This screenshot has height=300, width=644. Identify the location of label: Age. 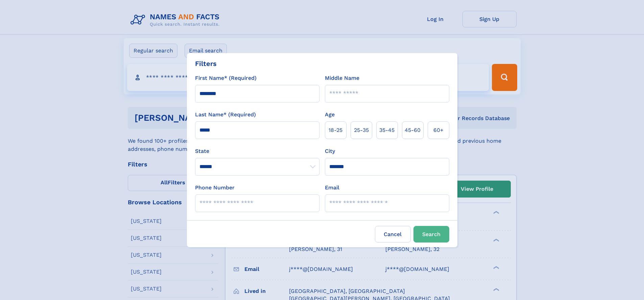
(330, 114).